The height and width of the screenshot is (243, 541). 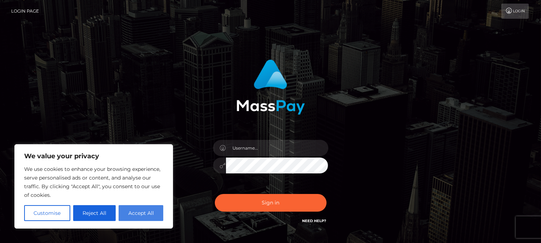 I want to click on input: Username..., so click(x=277, y=148).